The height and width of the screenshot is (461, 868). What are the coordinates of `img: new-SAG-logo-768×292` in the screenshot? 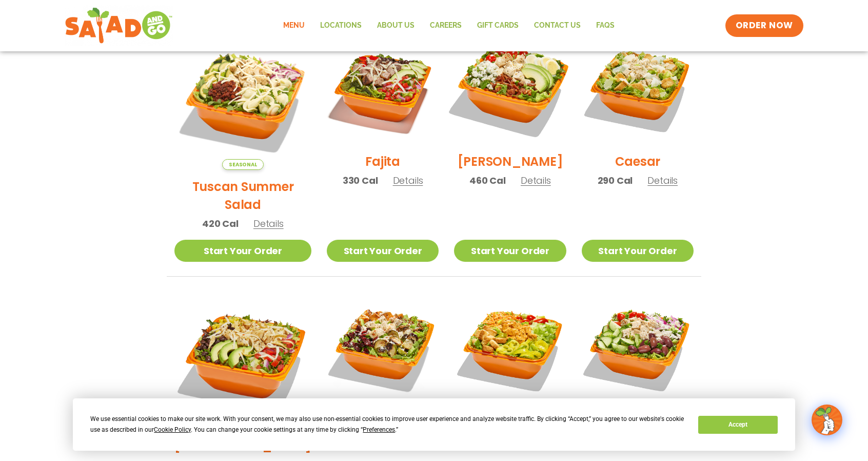 It's located at (118, 26).